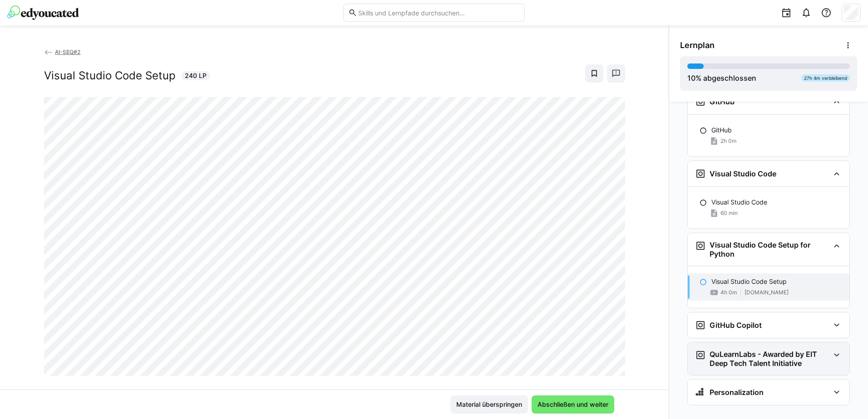  I want to click on p: Visual Studio Code Setup, so click(749, 282).